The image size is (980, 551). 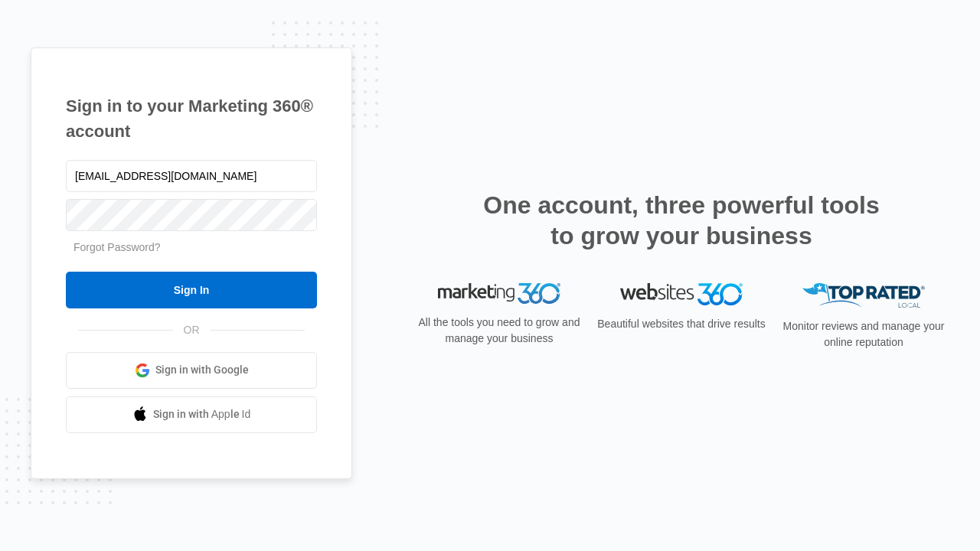 What do you see at coordinates (117, 247) in the screenshot?
I see `a: Forgot Password?` at bounding box center [117, 247].